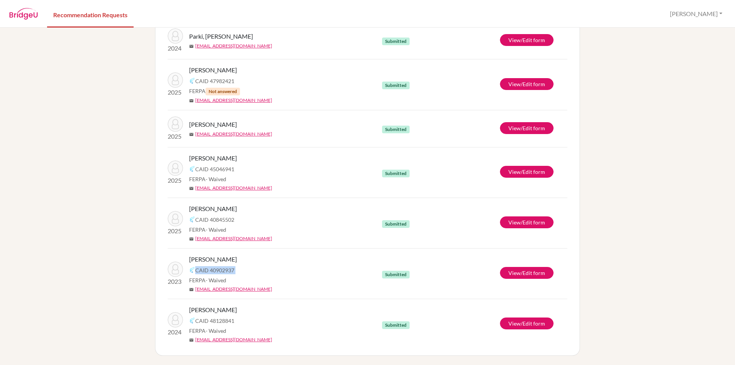  What do you see at coordinates (223, 91) in the screenshot?
I see `span: Not answered` at bounding box center [223, 91].